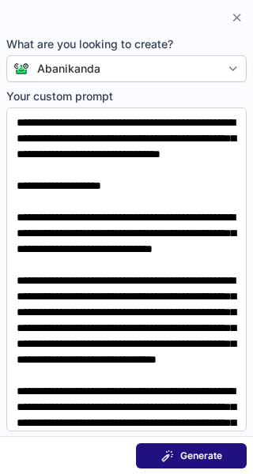  I want to click on div: Abanikanda, so click(69, 69).